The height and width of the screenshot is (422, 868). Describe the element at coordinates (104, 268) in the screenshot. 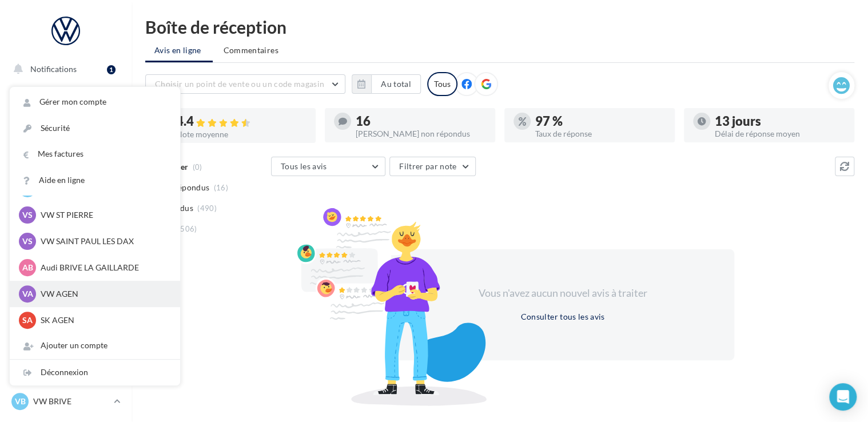

I see `p: Audi BRIVE LA GAILLARDE` at that location.